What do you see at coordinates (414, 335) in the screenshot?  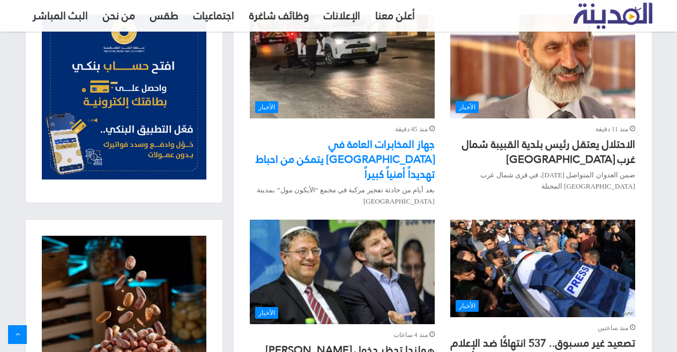 I see `span: منذ 4 ساعات` at bounding box center [414, 335].